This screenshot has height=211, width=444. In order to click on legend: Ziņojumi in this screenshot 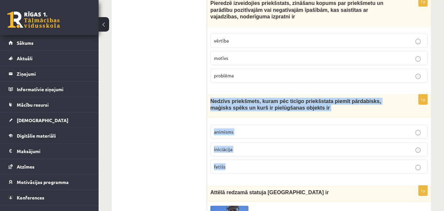, I will do `click(54, 74)`.